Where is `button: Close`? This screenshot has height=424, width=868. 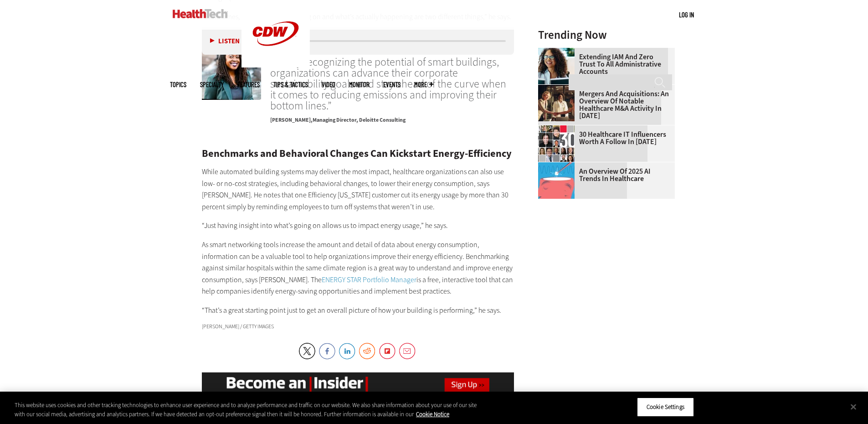
button: Close is located at coordinates (854, 407).